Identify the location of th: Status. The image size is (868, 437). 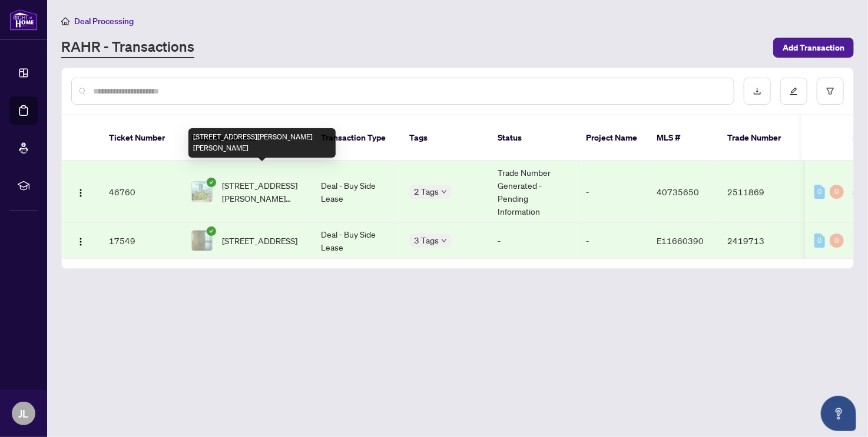
(532, 138).